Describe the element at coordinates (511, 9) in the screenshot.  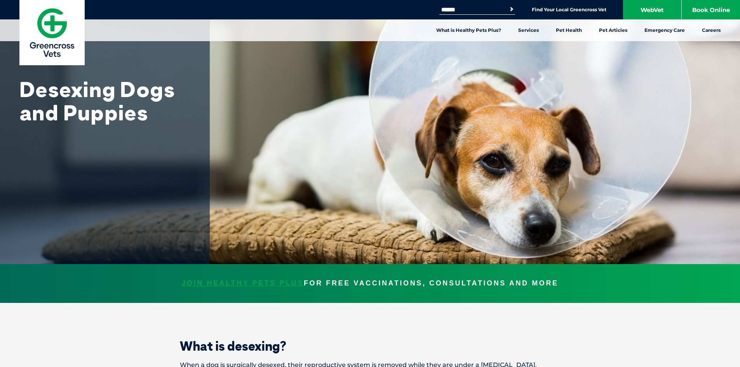
I see `button: Search` at that location.